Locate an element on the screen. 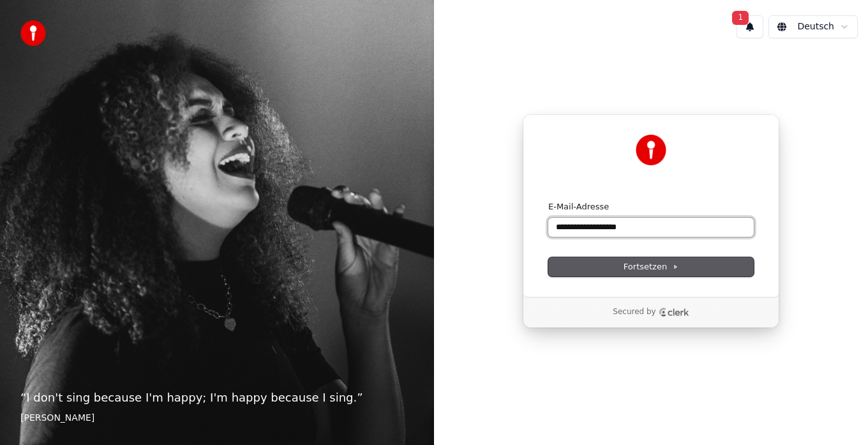 This screenshot has width=868, height=445. label: E-Mail-Adresse is located at coordinates (578, 206).